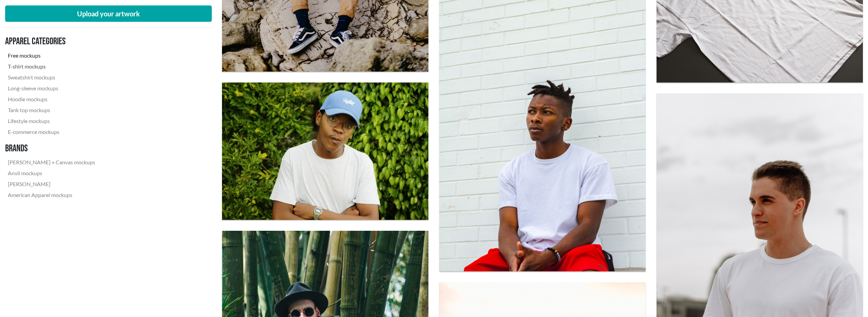 This screenshot has height=317, width=868. Describe the element at coordinates (51, 121) in the screenshot. I see `a: Lifestyle mockups` at that location.